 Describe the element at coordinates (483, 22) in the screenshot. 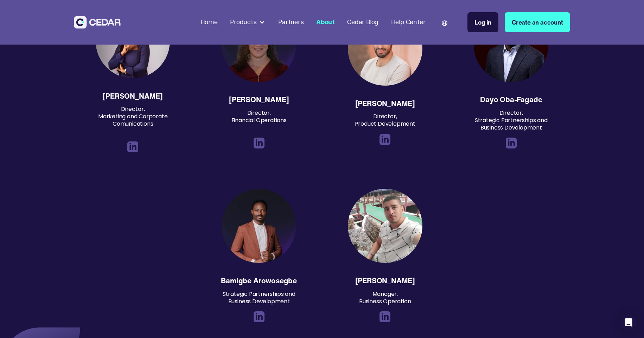

I see `div: Log in` at that location.